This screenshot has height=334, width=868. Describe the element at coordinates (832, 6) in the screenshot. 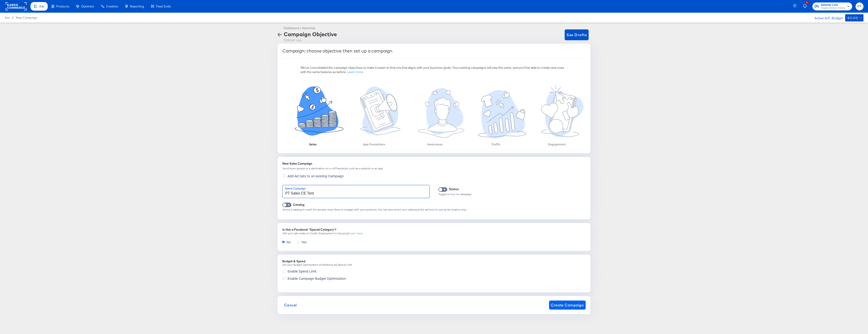

I see `button: Stitcher LiveStaging Testing Company` at that location.